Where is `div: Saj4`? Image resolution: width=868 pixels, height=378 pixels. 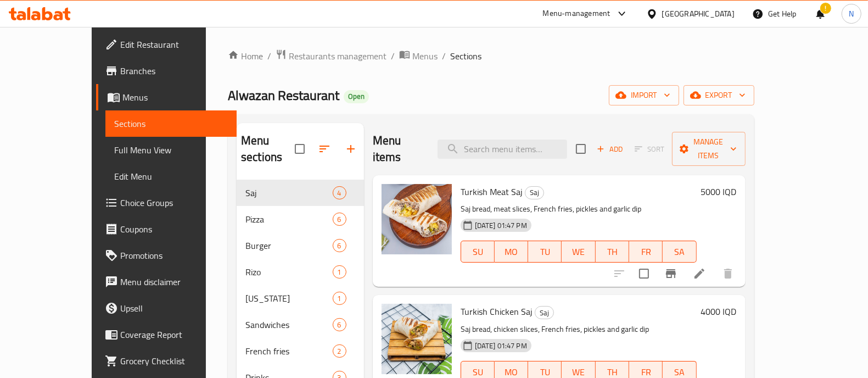 div: Saj4 is located at coordinates (301, 193).